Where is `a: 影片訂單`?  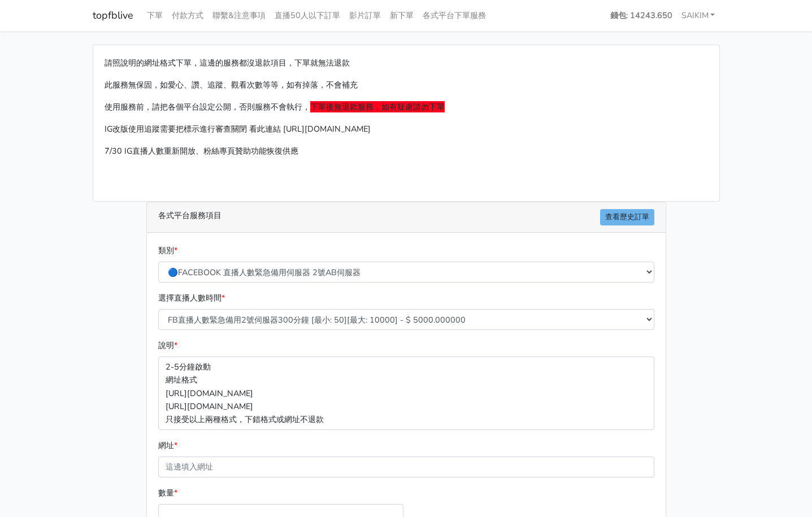
a: 影片訂單 is located at coordinates (365, 15).